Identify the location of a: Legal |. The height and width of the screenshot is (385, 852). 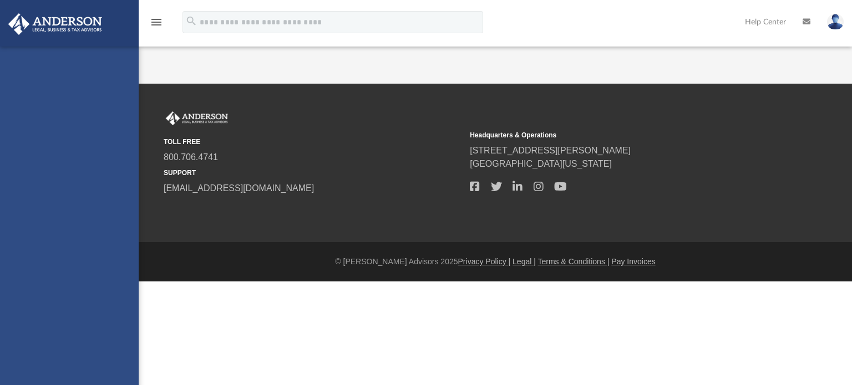
(524, 262).